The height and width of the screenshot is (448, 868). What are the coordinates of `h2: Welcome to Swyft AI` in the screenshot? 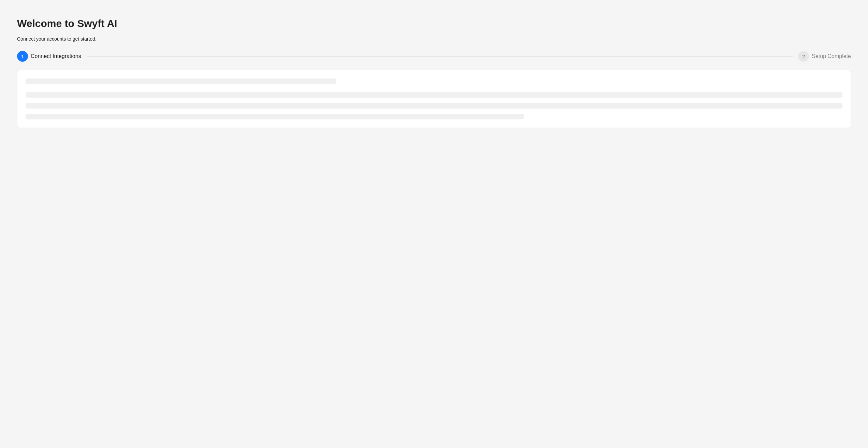 It's located at (434, 23).